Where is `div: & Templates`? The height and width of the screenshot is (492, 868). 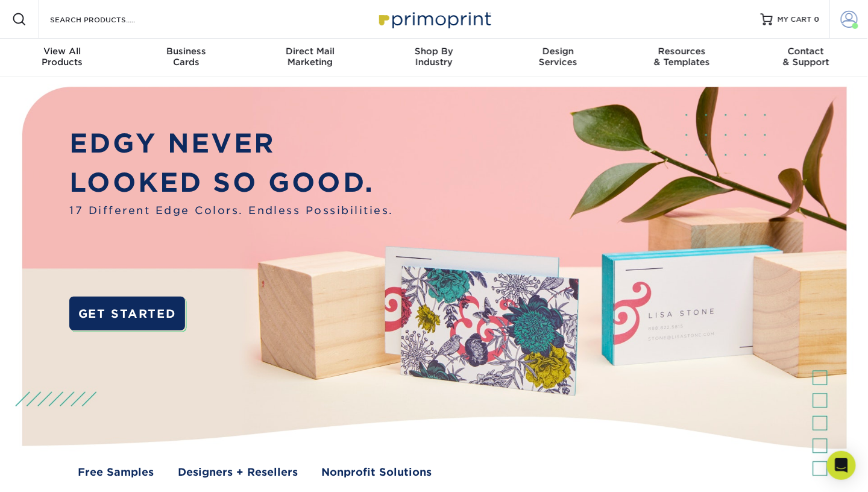
div: & Templates is located at coordinates (682, 57).